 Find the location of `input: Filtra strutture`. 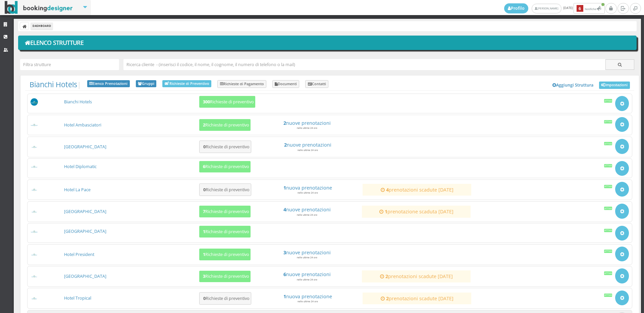

input: Filtra strutture is located at coordinates (70, 64).